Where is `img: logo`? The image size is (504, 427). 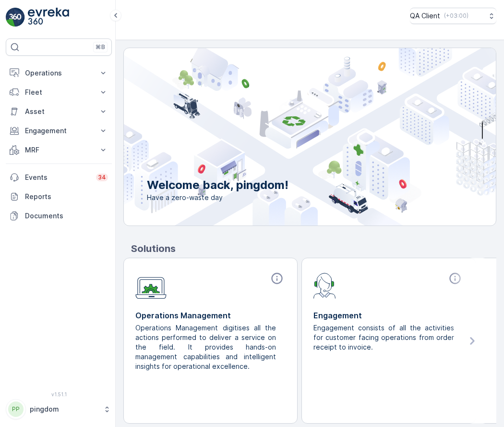 img: logo is located at coordinates (15, 17).